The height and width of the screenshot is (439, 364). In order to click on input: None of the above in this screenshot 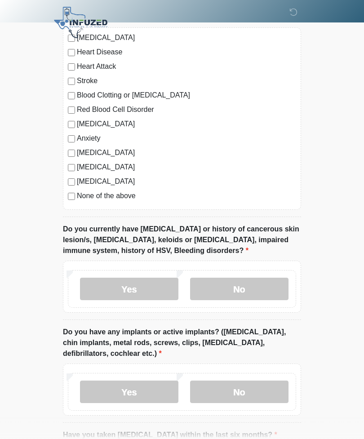, I will do `click(71, 196)`.